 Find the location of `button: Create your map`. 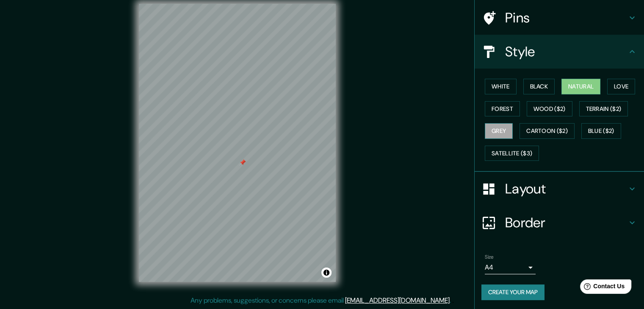

button: Create your map is located at coordinates (513, 292).